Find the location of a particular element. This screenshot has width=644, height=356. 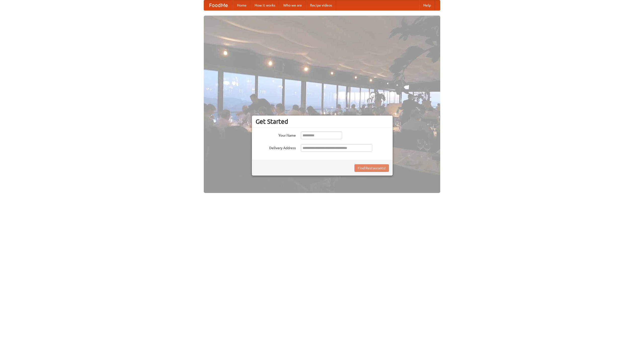

h3: Get Started is located at coordinates (322, 121).